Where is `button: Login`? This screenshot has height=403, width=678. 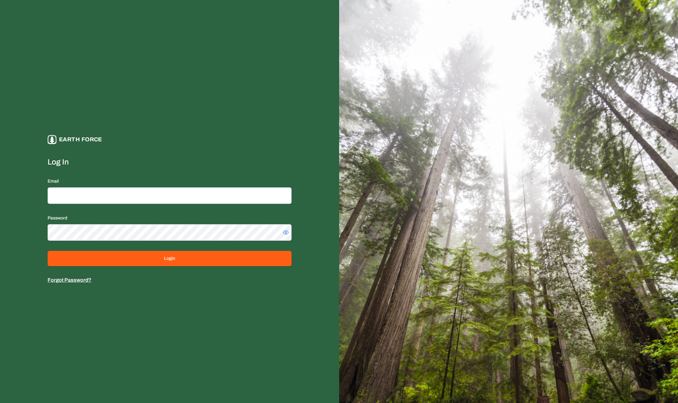
button: Login is located at coordinates (169, 258).